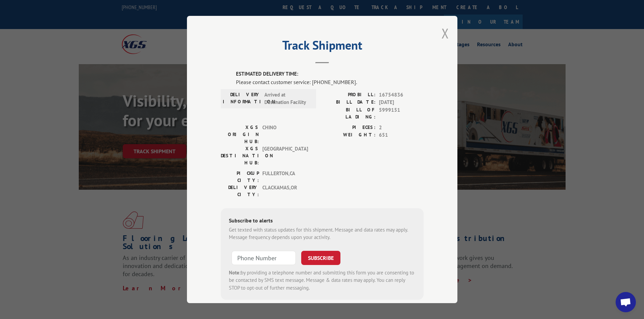  Describe the element at coordinates (264, 258) in the screenshot. I see `input: Phone Number` at that location.